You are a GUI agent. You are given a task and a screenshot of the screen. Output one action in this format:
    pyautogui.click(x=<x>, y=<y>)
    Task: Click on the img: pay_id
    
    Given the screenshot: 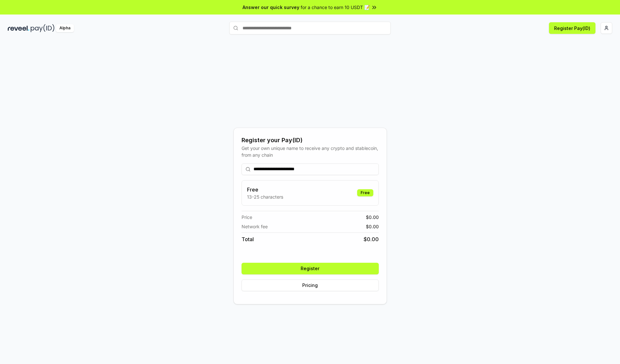 What is the action you would take?
    pyautogui.click(x=43, y=28)
    